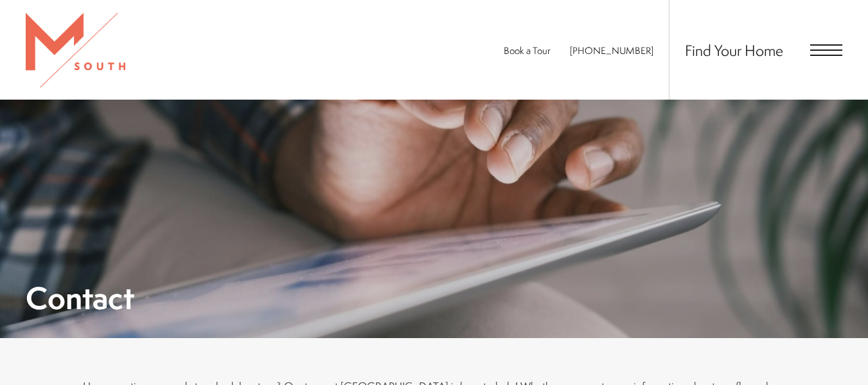  I want to click on a: Call Us at 813-570-8014, so click(612, 51).